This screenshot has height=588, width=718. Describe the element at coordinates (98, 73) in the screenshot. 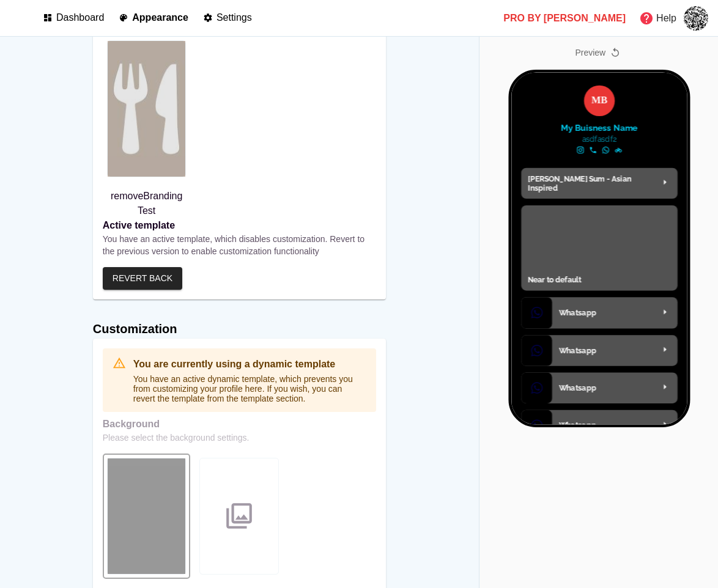

I see `p: asdfasdf2` at that location.